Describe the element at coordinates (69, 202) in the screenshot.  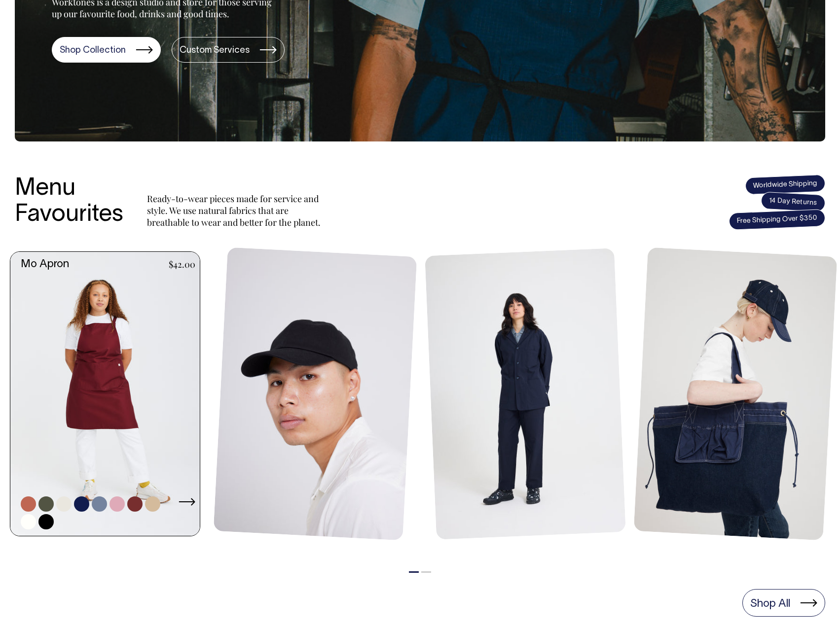
I see `h3: Menu Favourites` at that location.